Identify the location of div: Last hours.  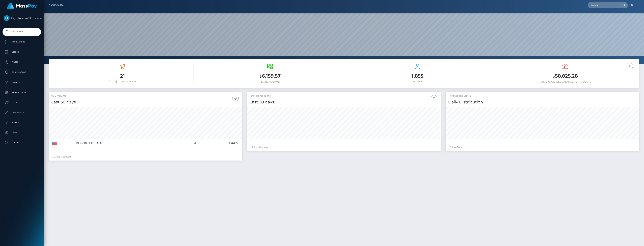
(542, 148).